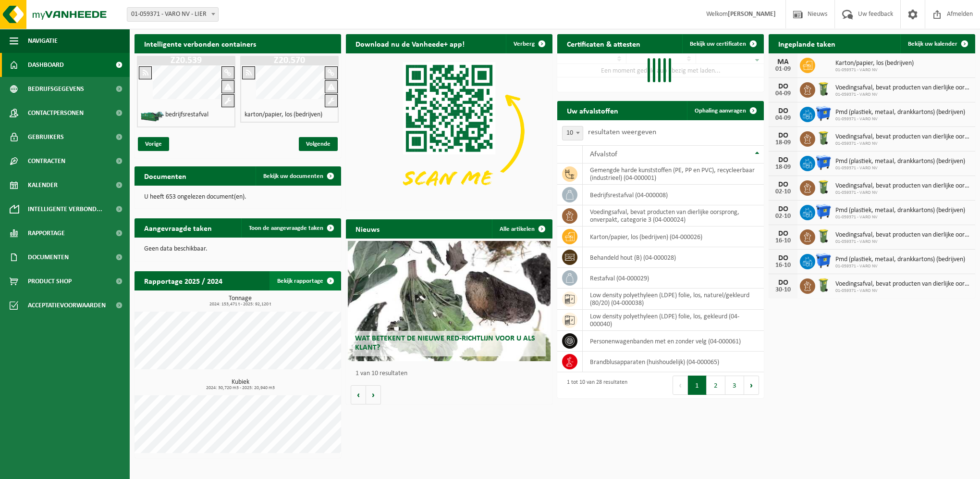 The width and height of the screenshot is (980, 479). What do you see at coordinates (783, 290) in the screenshot?
I see `div: 30-10` at bounding box center [783, 290].